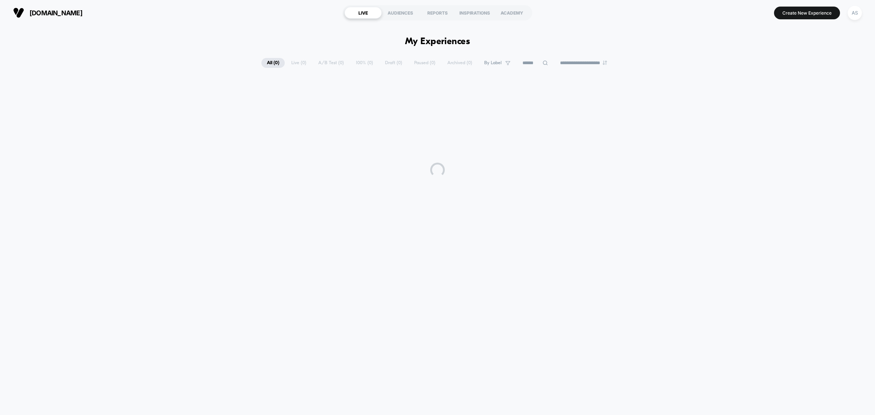 This screenshot has width=875, height=415. What do you see at coordinates (363, 13) in the screenshot?
I see `div: LIVE` at bounding box center [363, 13].